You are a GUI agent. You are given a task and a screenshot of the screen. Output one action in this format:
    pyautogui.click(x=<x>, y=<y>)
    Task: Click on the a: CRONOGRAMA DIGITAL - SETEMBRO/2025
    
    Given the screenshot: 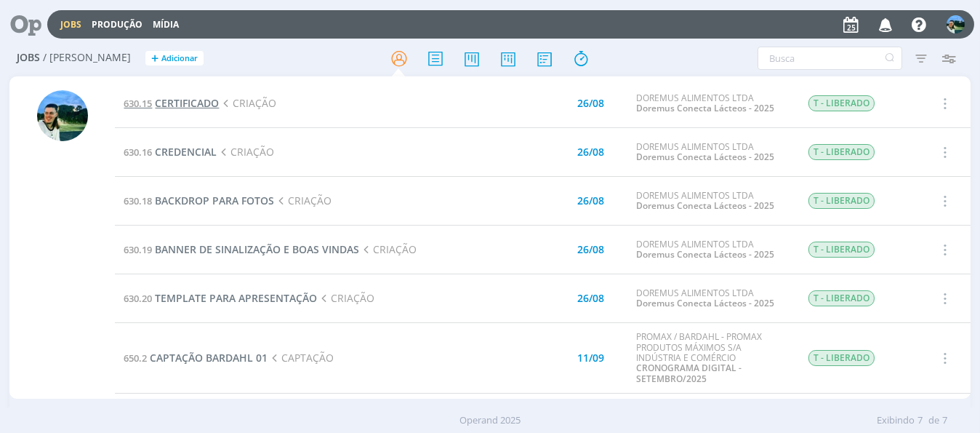 What is the action you would take?
    pyautogui.click(x=688, y=372)
    